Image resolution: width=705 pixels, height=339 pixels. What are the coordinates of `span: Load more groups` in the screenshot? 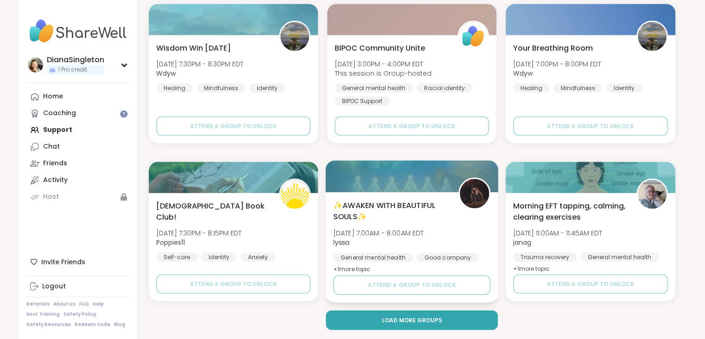 It's located at (412, 320).